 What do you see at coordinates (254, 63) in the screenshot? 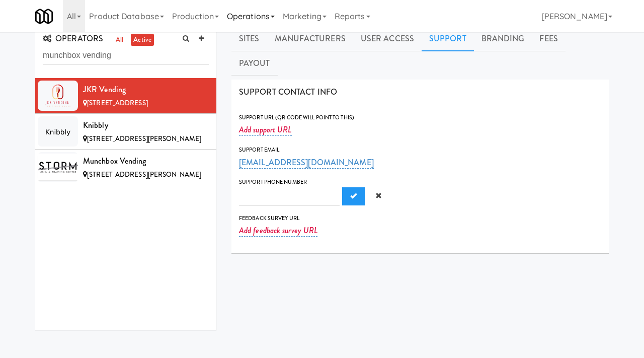
I see `a: Payout` at bounding box center [254, 63].